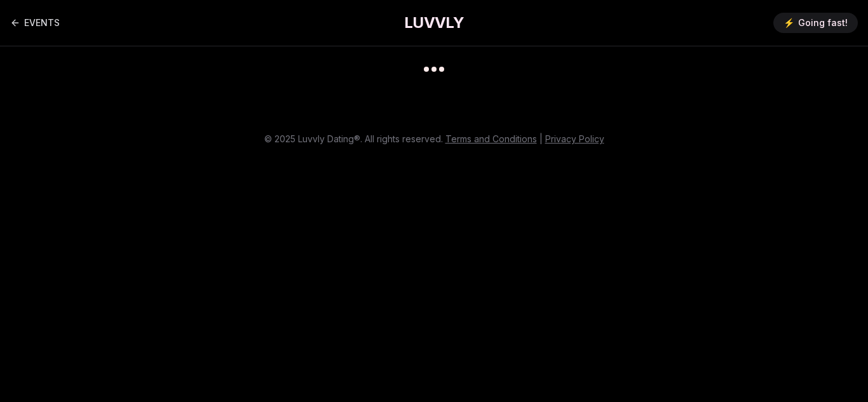 The image size is (868, 402). Describe the element at coordinates (491, 139) in the screenshot. I see `a: Terms and Conditions` at that location.